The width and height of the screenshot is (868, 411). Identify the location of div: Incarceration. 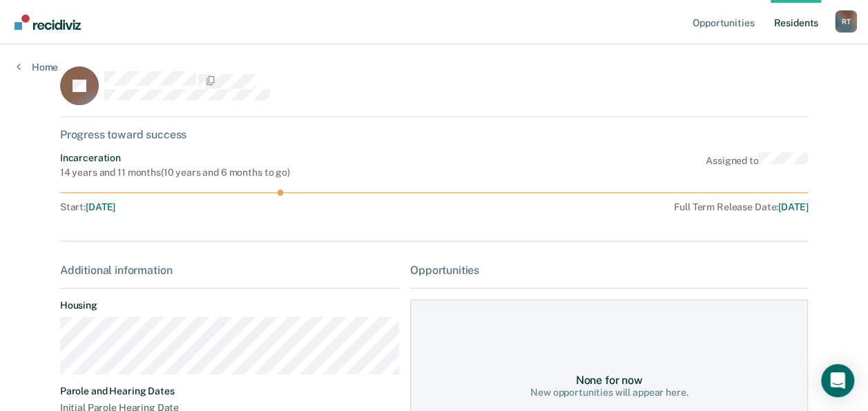
(175, 158).